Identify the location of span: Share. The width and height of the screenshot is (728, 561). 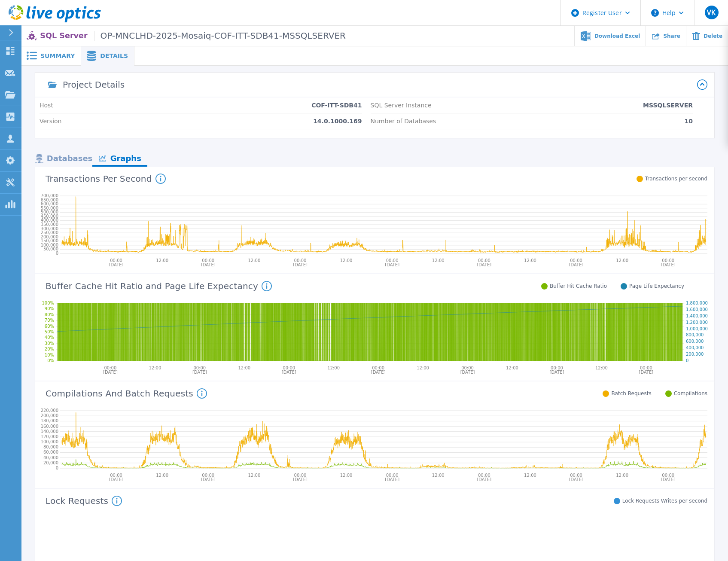
(671, 36).